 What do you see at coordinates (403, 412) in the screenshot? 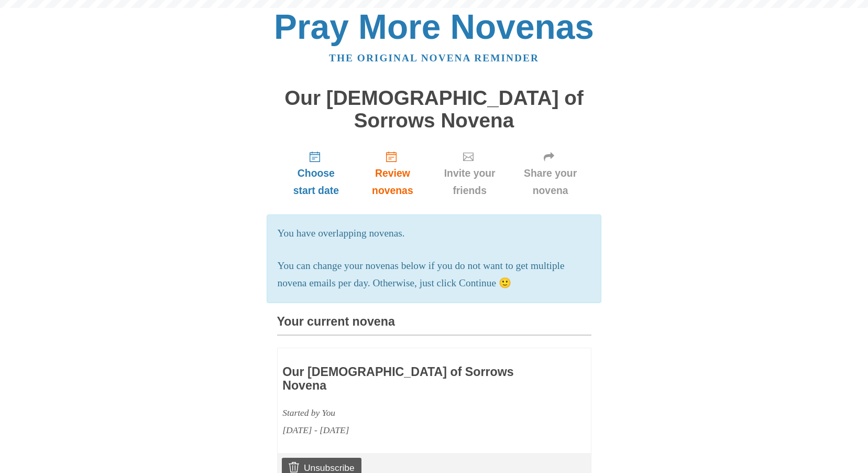
I see `div: Started by You` at bounding box center [403, 412].